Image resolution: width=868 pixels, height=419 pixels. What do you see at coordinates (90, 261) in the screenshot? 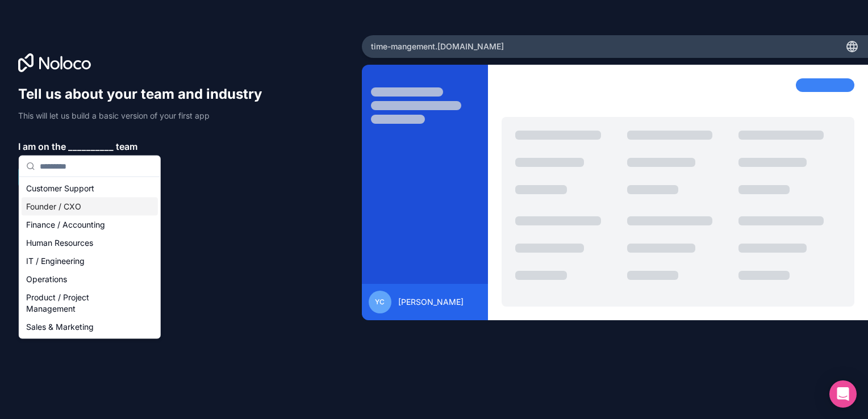
I see `div: IT / Engineering` at bounding box center [90, 261].